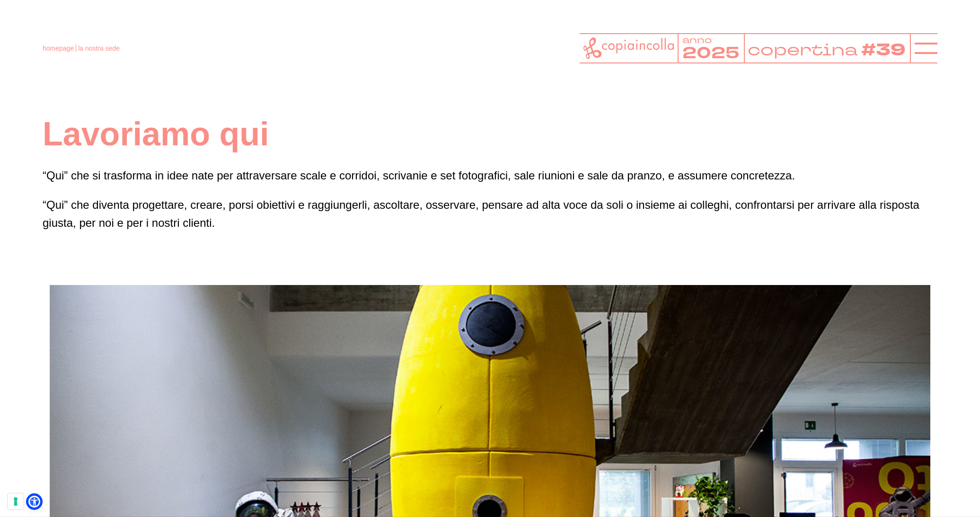  What do you see at coordinates (490, 214) in the screenshot?
I see `p: “Qui” che diventa progettare, creare, porsi obiettivi e raggiungerli, ascoltare, osservare, pensa...` at bounding box center [490, 214].